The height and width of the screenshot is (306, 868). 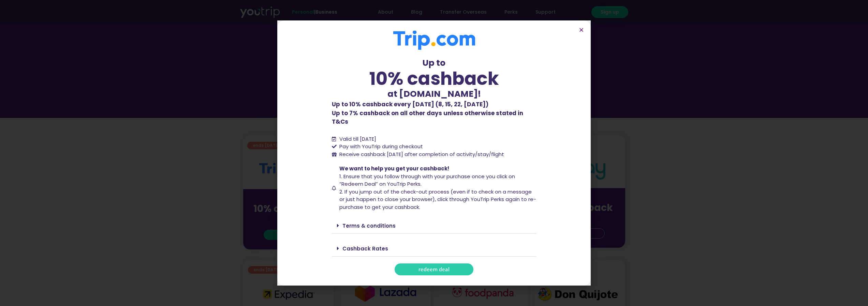 What do you see at coordinates (369, 226) in the screenshot?
I see `a: Terms & conditions` at bounding box center [369, 226].